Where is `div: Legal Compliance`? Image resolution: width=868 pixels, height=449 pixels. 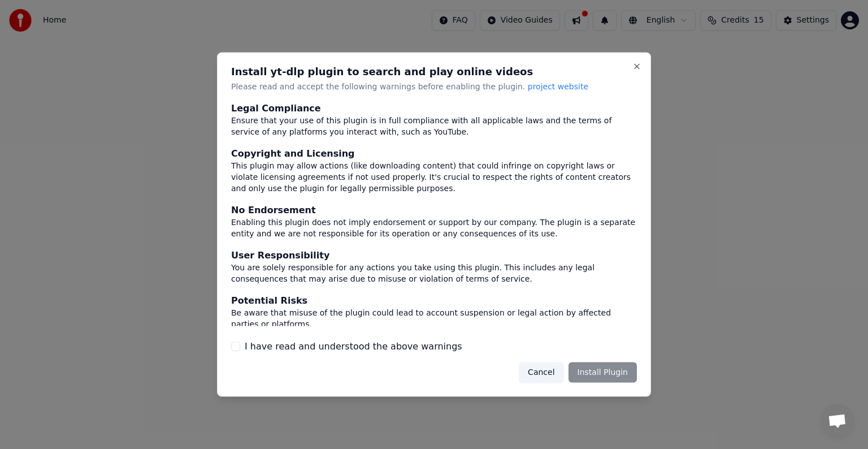
div: Legal Compliance is located at coordinates (434, 108).